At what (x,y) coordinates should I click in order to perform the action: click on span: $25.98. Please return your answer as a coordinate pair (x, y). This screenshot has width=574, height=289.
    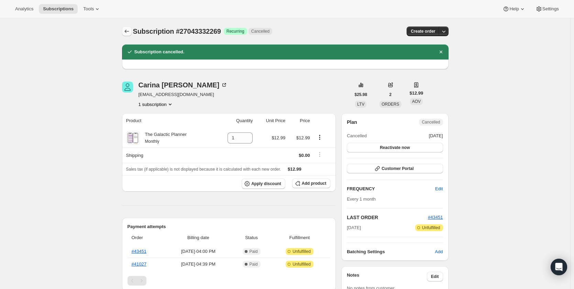
    Looking at the image, I should click on (361, 94).